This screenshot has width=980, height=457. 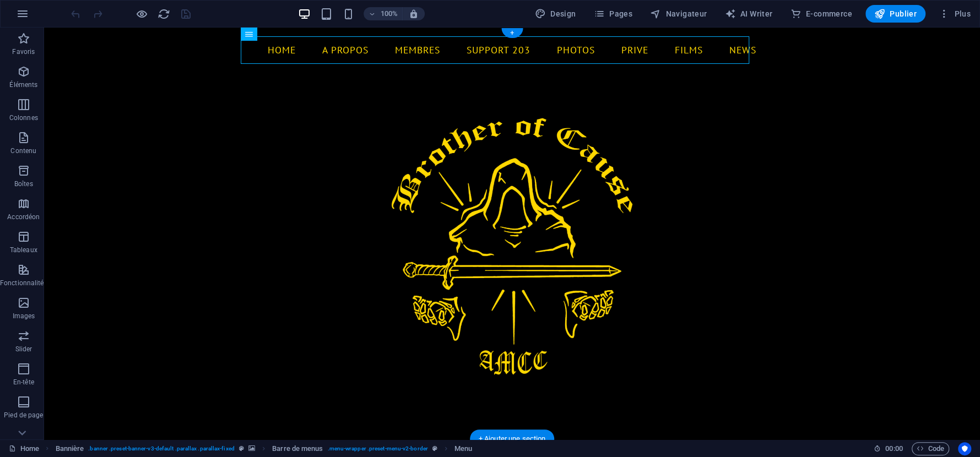 I want to click on button: 100%, so click(x=383, y=14).